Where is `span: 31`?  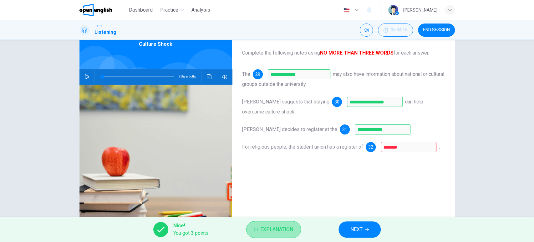
span: 31 is located at coordinates (345, 129).